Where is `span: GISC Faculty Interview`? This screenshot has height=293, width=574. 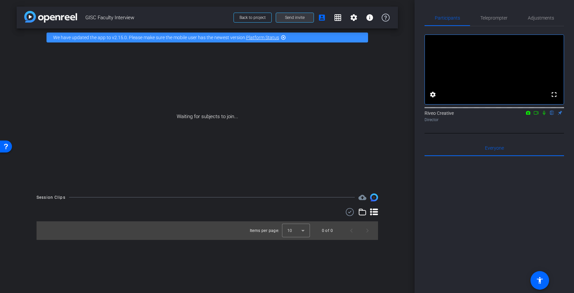 span: GISC Faculty Interview is located at coordinates (157, 18).